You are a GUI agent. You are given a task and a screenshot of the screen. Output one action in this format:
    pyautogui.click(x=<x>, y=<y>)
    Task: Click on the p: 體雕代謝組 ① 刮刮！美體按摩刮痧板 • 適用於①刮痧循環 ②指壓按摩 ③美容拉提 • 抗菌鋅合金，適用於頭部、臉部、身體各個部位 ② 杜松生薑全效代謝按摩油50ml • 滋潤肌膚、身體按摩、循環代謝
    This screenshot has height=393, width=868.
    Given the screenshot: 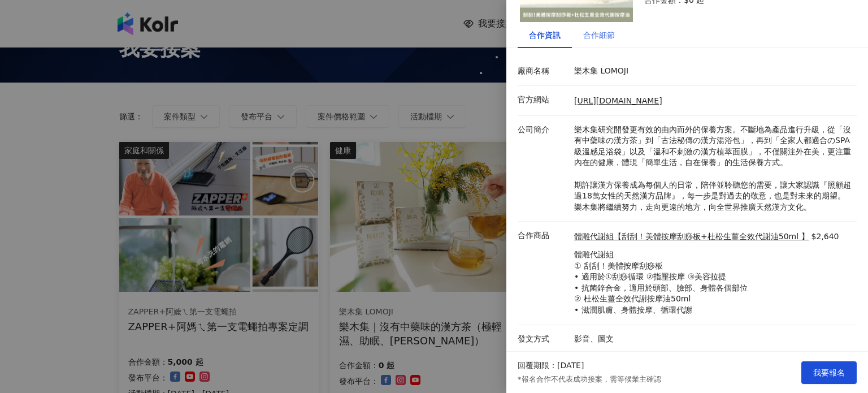 What is the action you would take?
    pyautogui.click(x=706, y=283)
    